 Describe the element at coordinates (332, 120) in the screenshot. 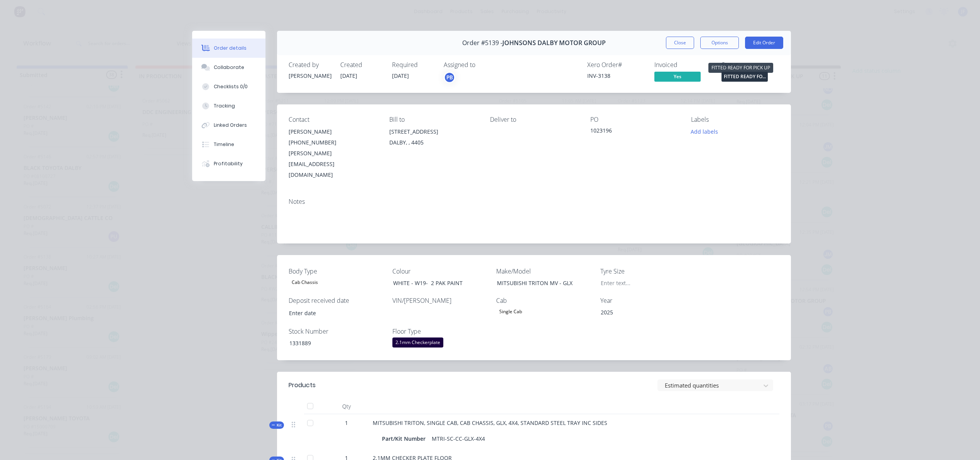

I see `div: Contact` at that location.